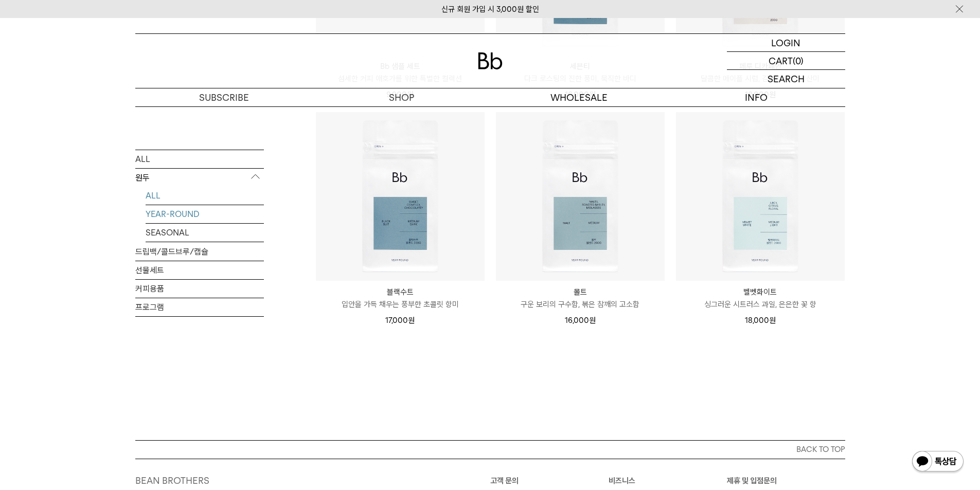  I want to click on img: 벨벳화이트, so click(760, 196).